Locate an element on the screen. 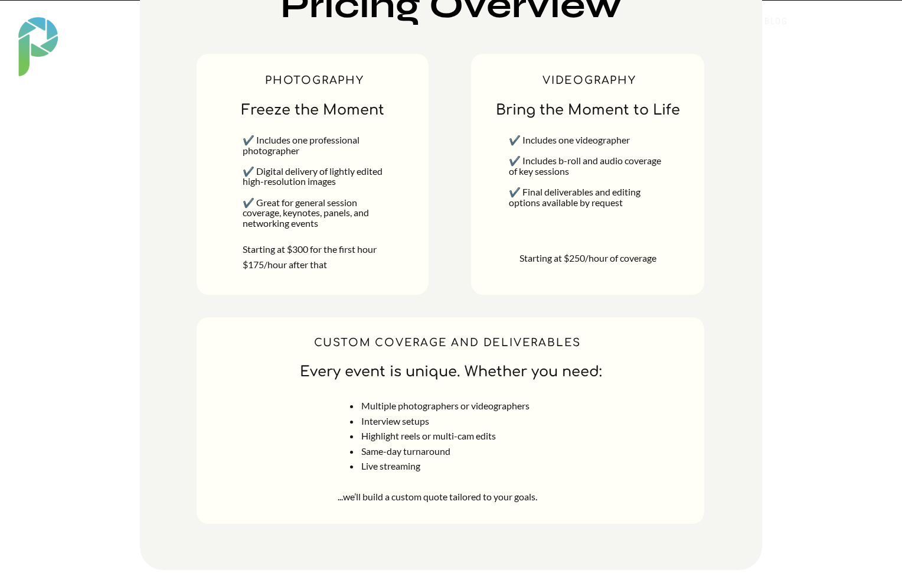 The image size is (902, 573). p: Starting at $300 for the first hour $175/hour after that is located at coordinates (315, 258).